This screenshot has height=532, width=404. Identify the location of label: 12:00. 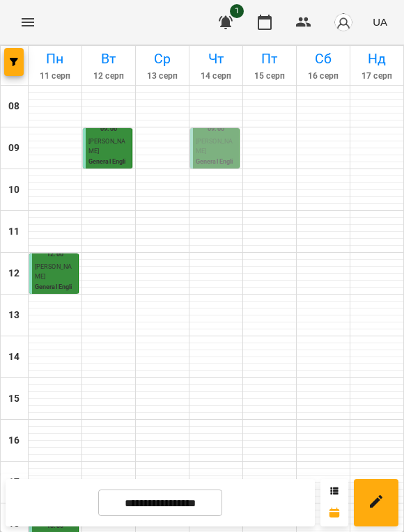
(55, 254).